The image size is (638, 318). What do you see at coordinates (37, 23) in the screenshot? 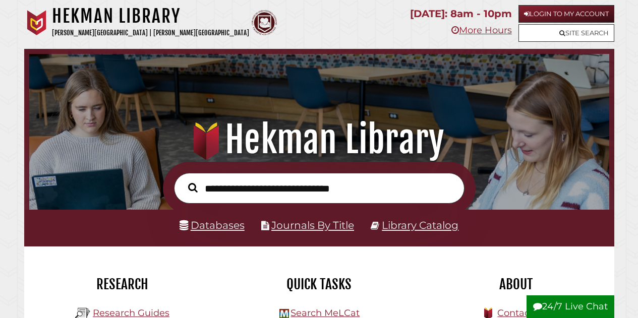
I see `img: Calvin University` at bounding box center [37, 23].